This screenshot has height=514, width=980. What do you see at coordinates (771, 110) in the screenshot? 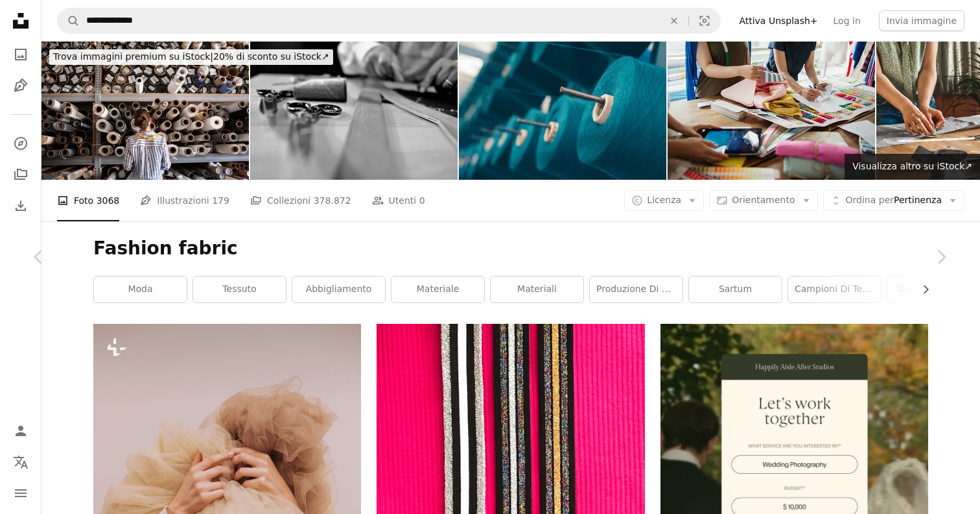
I see `img: Fashion designer al lavoro in studio` at bounding box center [771, 110].